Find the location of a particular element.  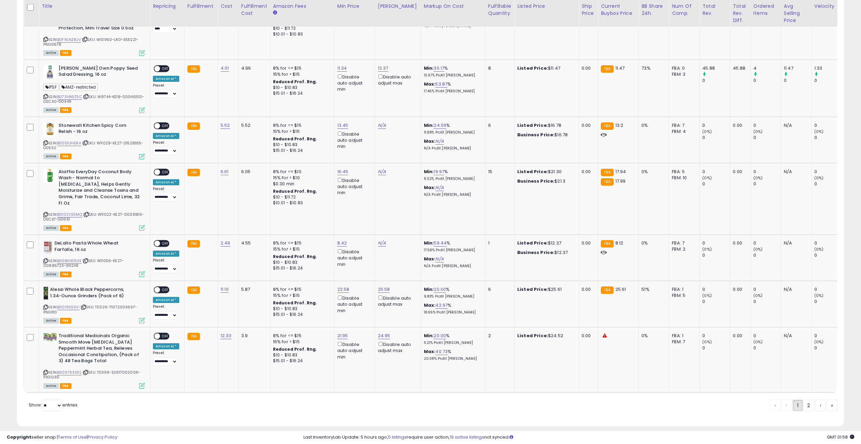

a: 11.34 is located at coordinates (342, 68).